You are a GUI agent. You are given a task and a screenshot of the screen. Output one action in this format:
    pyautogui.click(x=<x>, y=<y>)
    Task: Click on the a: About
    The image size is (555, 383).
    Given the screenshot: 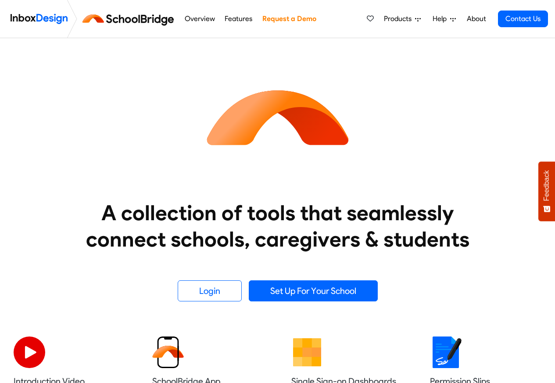 What is the action you would take?
    pyautogui.click(x=476, y=19)
    